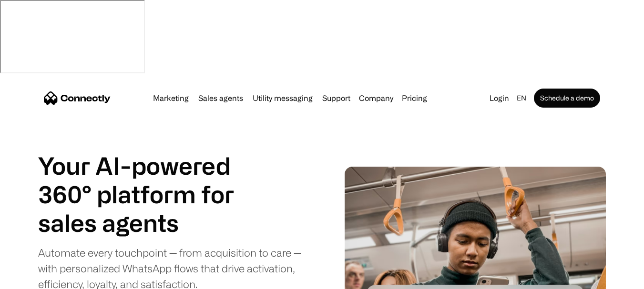 Image resolution: width=644 pixels, height=289 pixels. I want to click on a: Login, so click(499, 98).